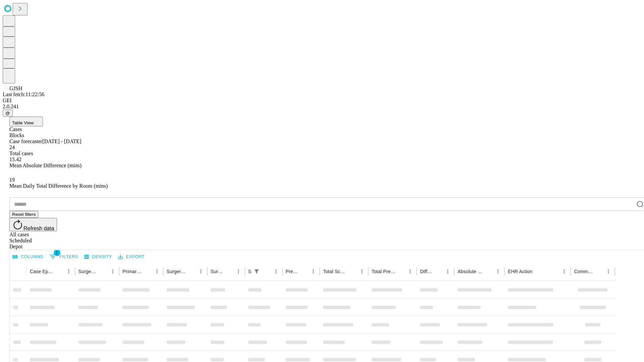 The height and width of the screenshot is (362, 644). What do you see at coordinates (322, 101) in the screenshot?
I see `div: GEI` at bounding box center [322, 101].